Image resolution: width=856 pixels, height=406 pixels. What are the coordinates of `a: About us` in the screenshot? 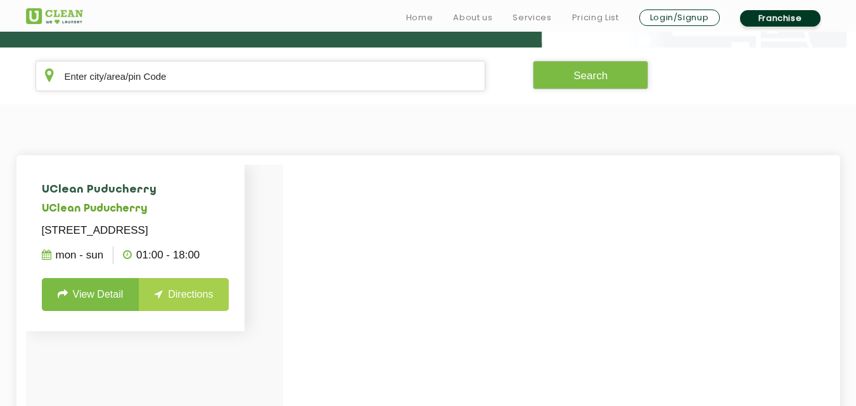 It's located at (472, 18).